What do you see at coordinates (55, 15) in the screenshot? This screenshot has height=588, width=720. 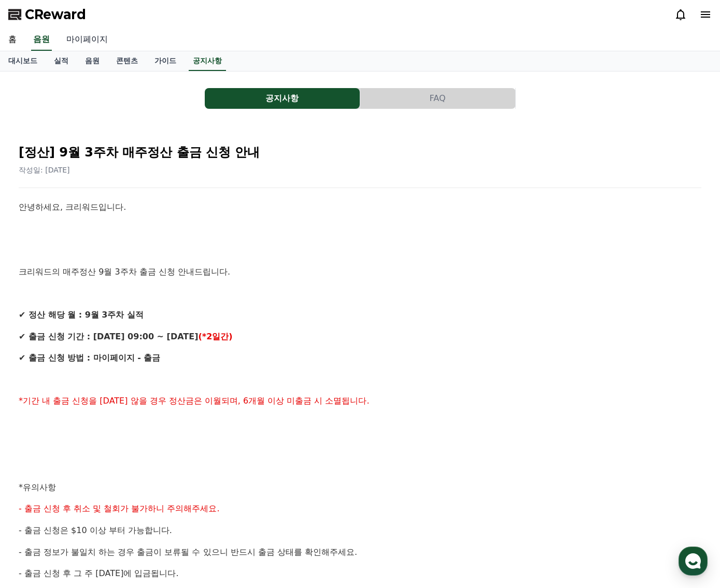 I see `span: CReward` at bounding box center [55, 15].